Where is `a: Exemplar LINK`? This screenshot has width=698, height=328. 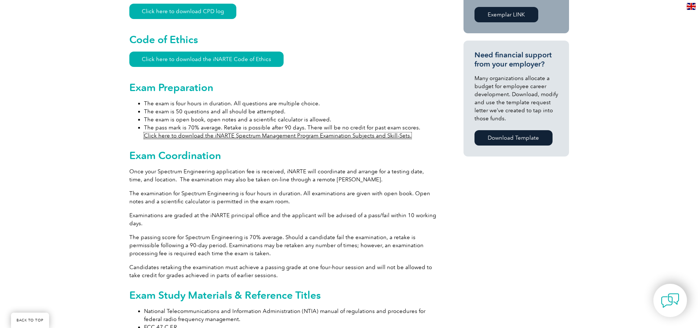
a: Exemplar LINK is located at coordinates (506, 15).